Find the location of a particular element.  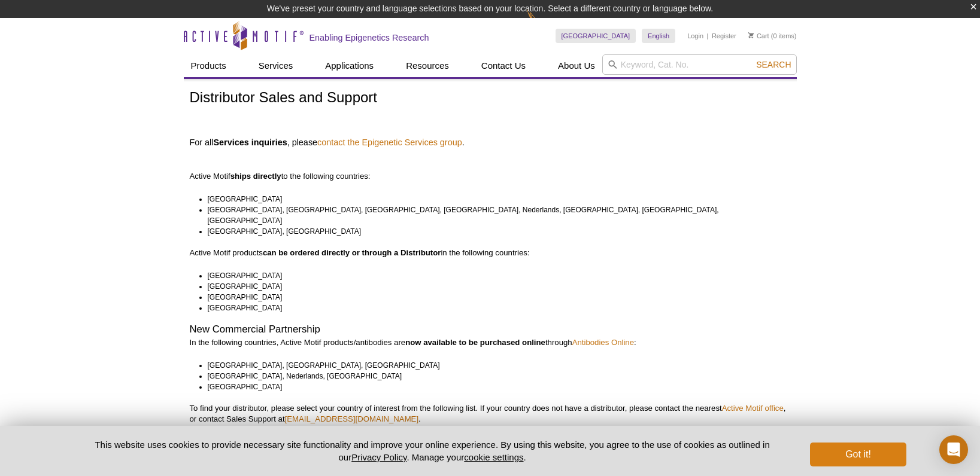

a: Cart is located at coordinates (758, 36).